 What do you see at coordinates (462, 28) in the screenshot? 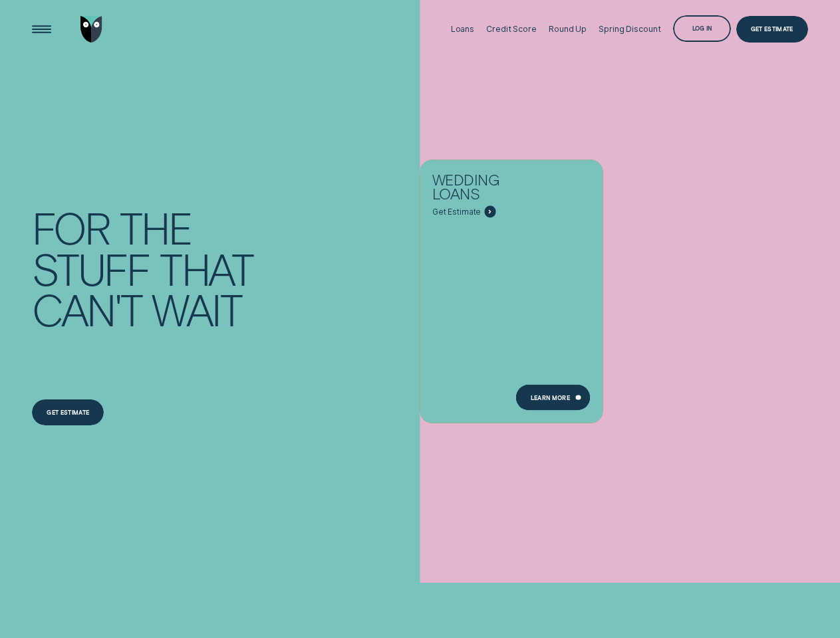
I see `div: Loans` at bounding box center [462, 28].